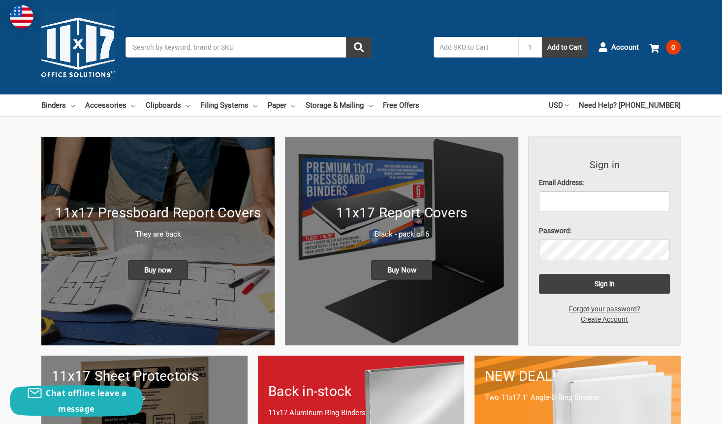  I want to click on a: Filing Systems, so click(229, 105).